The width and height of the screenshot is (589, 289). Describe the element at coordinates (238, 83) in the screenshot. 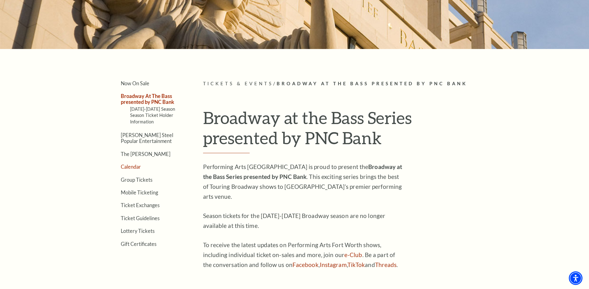

I see `span: Tickets & Events` at that location.